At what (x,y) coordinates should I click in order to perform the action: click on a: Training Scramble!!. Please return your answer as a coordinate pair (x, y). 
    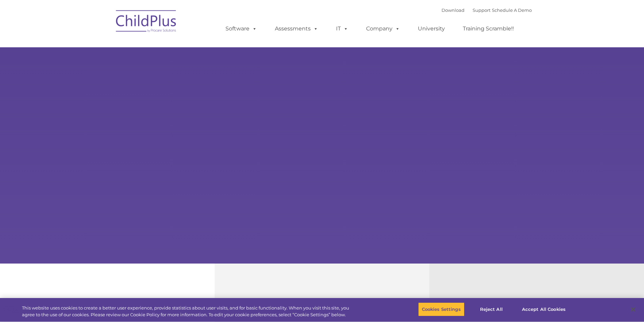
    Looking at the image, I should click on (488, 29).